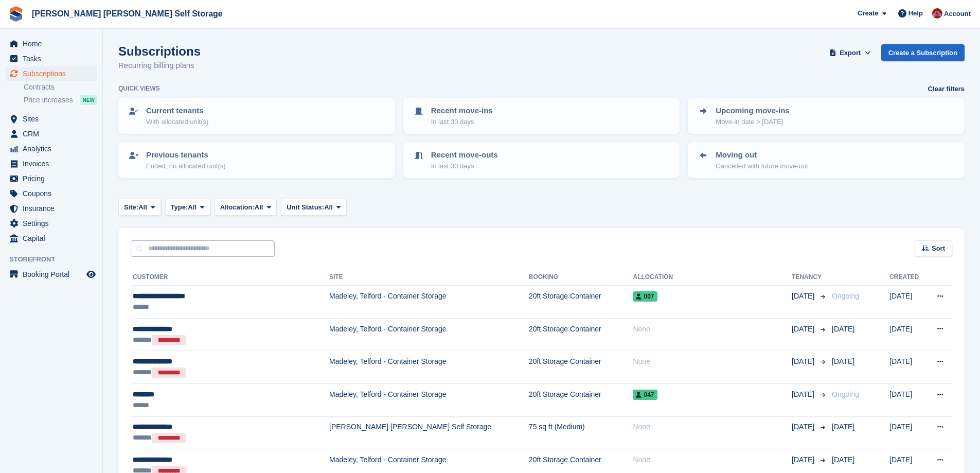  I want to click on span: Tasks, so click(54, 59).